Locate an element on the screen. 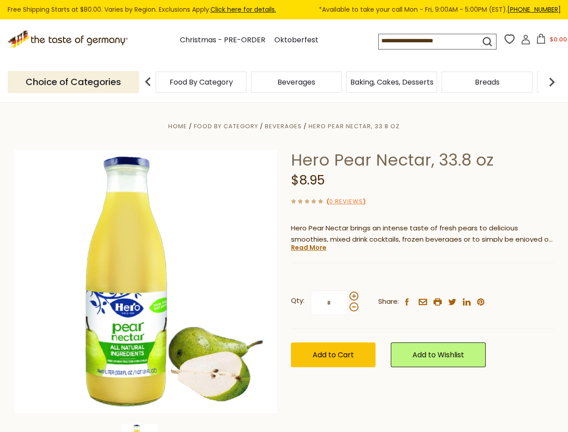  a: Home is located at coordinates (178, 126).